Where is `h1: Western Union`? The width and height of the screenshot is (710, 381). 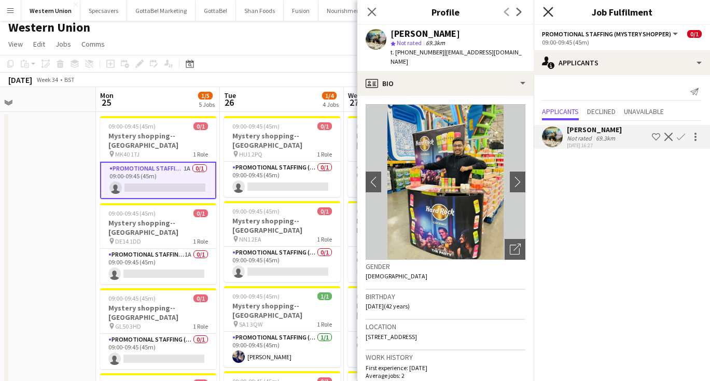 h1: Western Union is located at coordinates (49, 27).